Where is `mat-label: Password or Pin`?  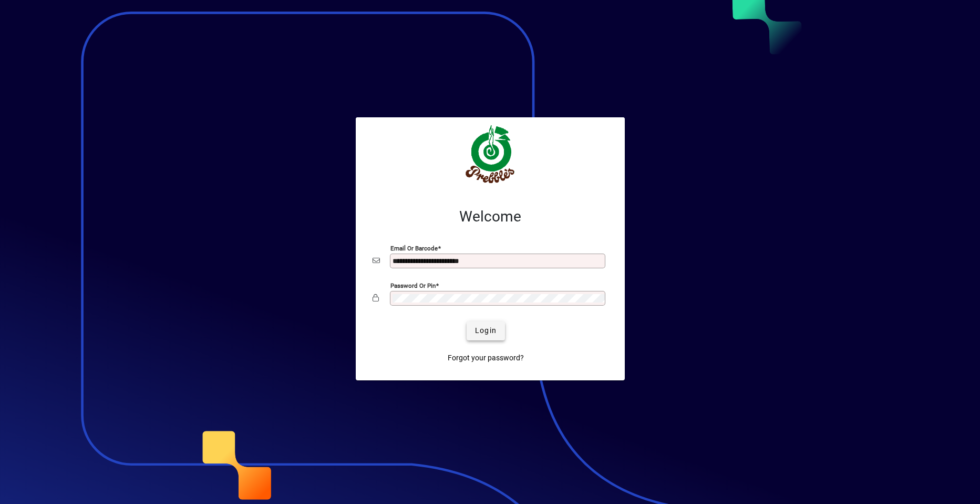
mat-label: Password or Pin is located at coordinates (413, 285).